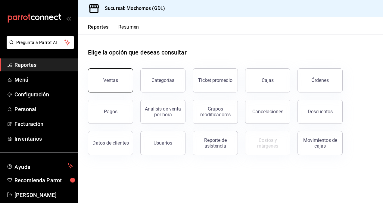 Image resolution: width=383 pixels, height=203 pixels. What do you see at coordinates (163, 80) in the screenshot?
I see `div: Categorías` at bounding box center [163, 80].